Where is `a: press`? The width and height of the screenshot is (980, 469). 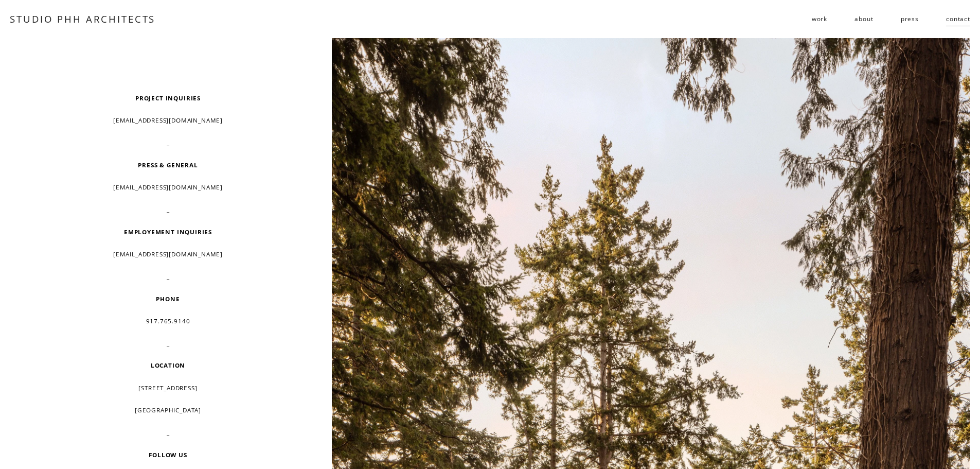
a: press is located at coordinates (909, 19).